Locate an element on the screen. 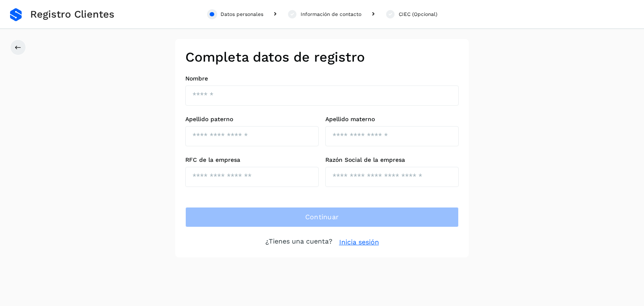 The image size is (644, 306). label: Razón Social de la empresa is located at coordinates (392, 160).